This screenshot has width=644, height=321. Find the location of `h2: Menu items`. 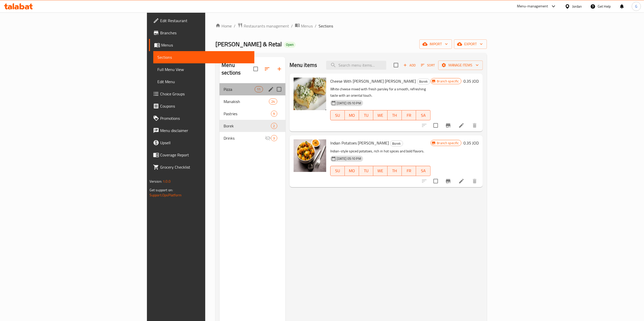

h2: Menu items is located at coordinates (303, 65).